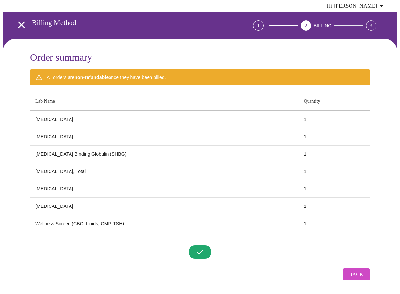 The image size is (400, 294). I want to click on th: Quantity, so click(334, 101).